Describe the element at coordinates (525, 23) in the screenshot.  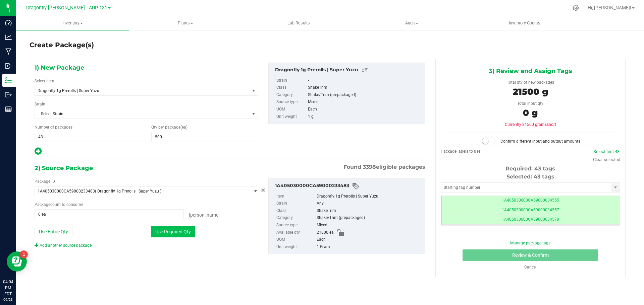
I see `a: Inventory Counts` at that location.